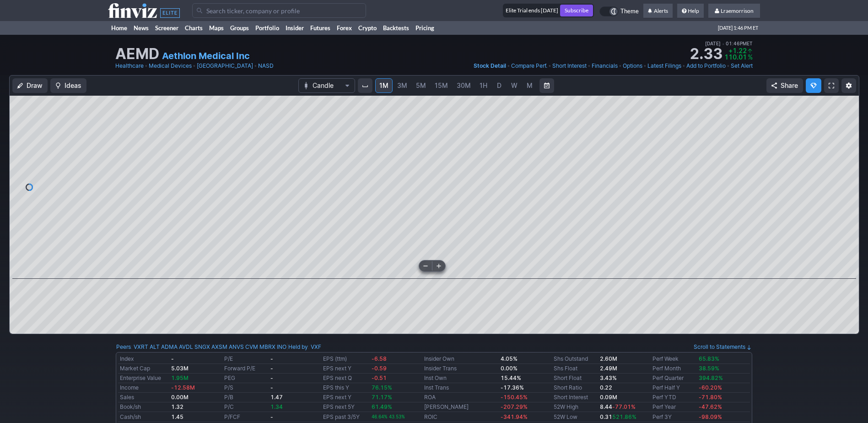 The width and height of the screenshot is (868, 423). Describe the element at coordinates (425, 266) in the screenshot. I see `button: Zoom out` at that location.